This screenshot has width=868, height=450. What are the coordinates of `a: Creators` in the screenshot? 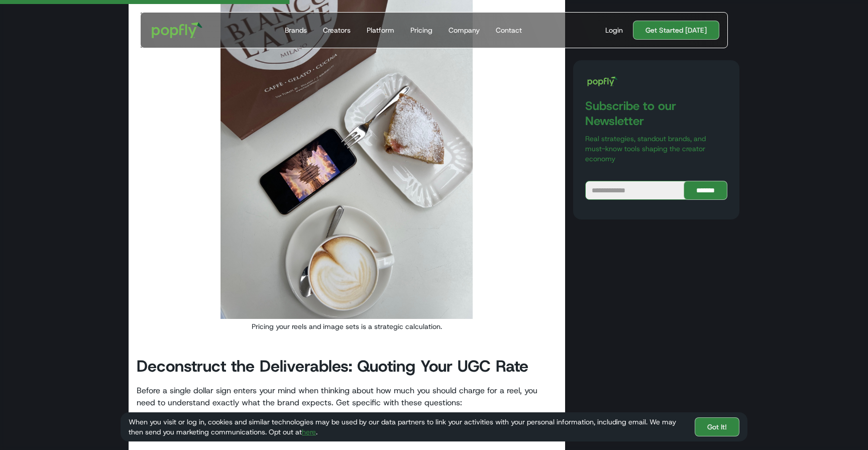 It's located at (336, 30).